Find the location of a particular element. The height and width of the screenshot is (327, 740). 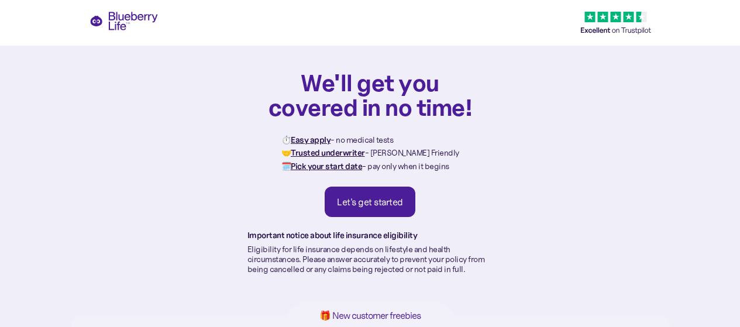

strong: Important notice about life insurance eligibility is located at coordinates (332, 235).